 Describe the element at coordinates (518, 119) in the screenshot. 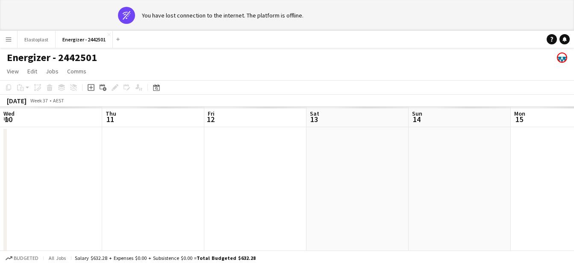

I see `span: 15` at that location.